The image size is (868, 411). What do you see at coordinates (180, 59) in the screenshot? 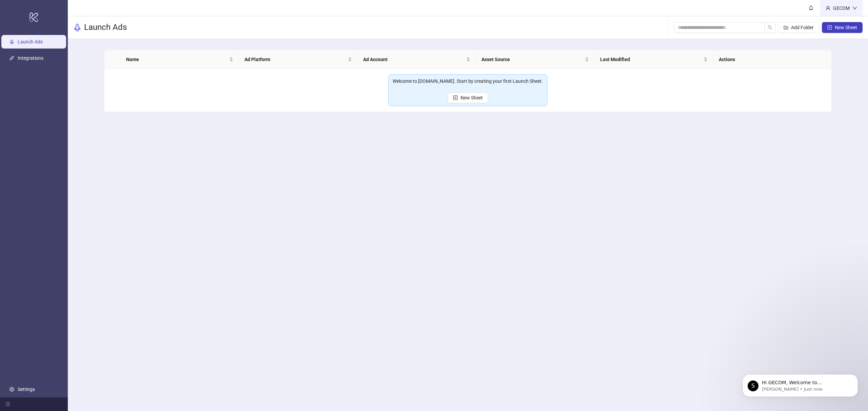
I see `th: Name` at bounding box center [180, 59].